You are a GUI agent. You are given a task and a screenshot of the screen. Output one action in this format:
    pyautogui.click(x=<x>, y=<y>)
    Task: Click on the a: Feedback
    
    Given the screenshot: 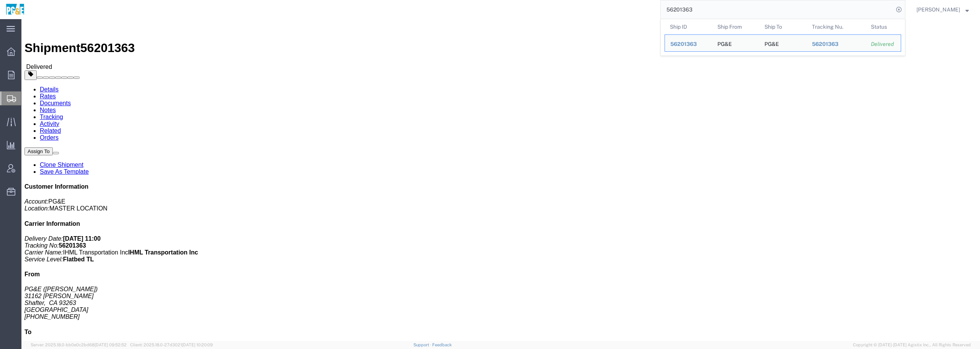 What is the action you would take?
    pyautogui.click(x=441, y=345)
    